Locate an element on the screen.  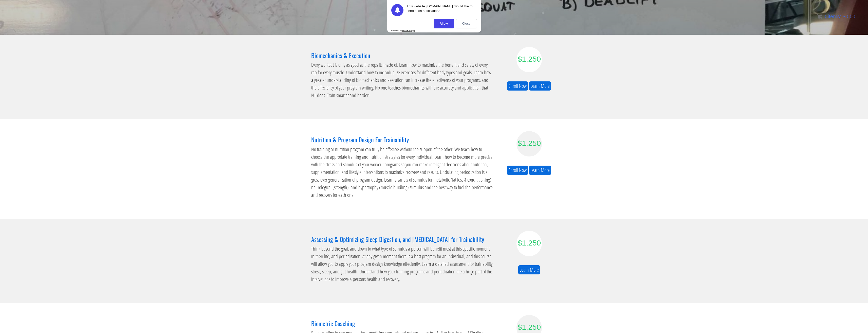
strong: PushEngage is located at coordinates (408, 31).